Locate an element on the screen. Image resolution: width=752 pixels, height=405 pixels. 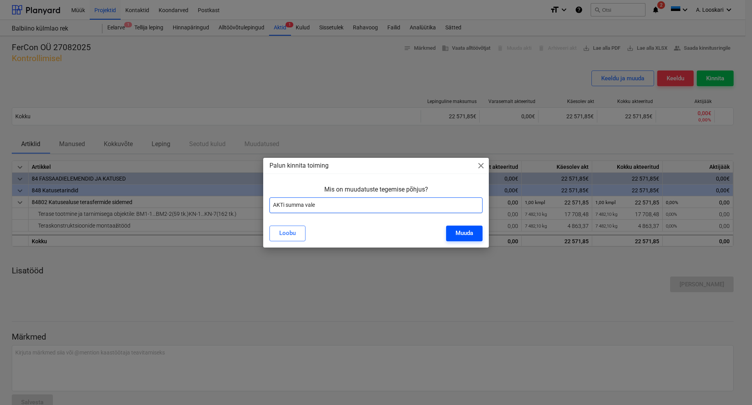
div: Muuda is located at coordinates (464, 233).